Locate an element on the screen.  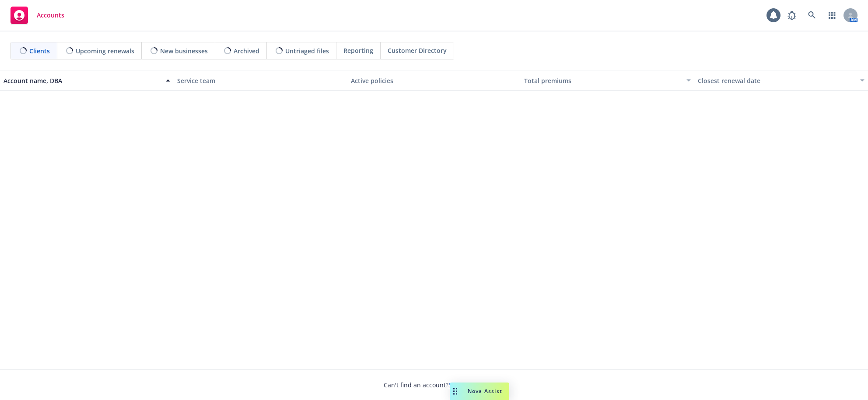
button: Closest renewal date is located at coordinates (781, 81).